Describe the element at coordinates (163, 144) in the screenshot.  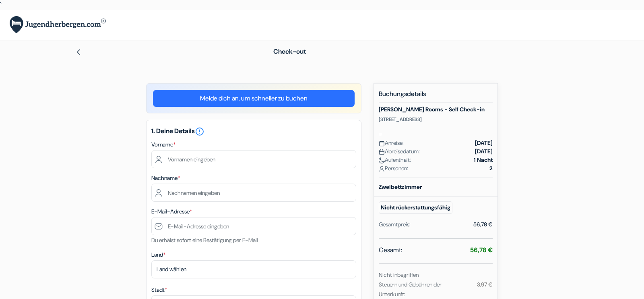
I see `label: Vorname` at that location.